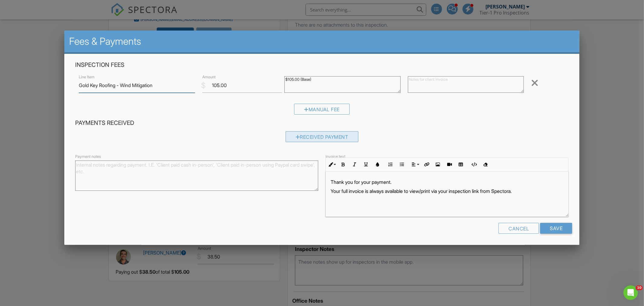 This screenshot has height=306, width=644. I want to click on p: Thank you for your payment., so click(447, 182).